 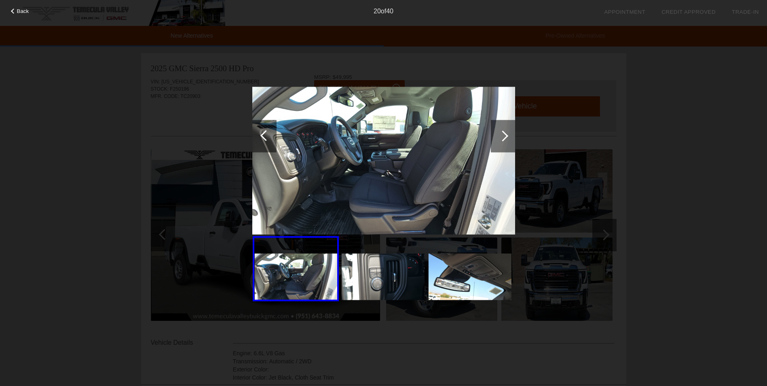 What do you see at coordinates (23, 11) in the screenshot?
I see `span: Back` at bounding box center [23, 11].